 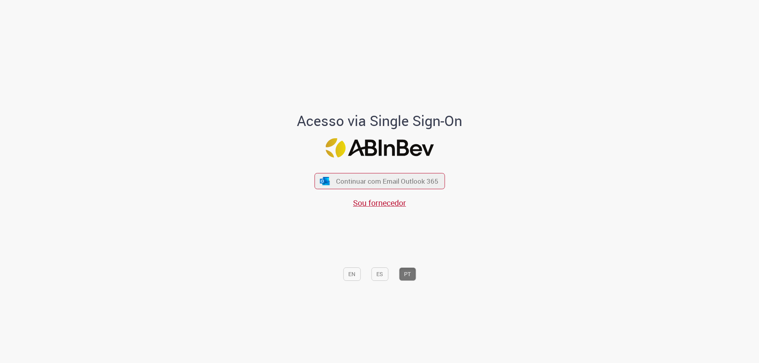 I want to click on a: Sou fornecedor, so click(x=379, y=203).